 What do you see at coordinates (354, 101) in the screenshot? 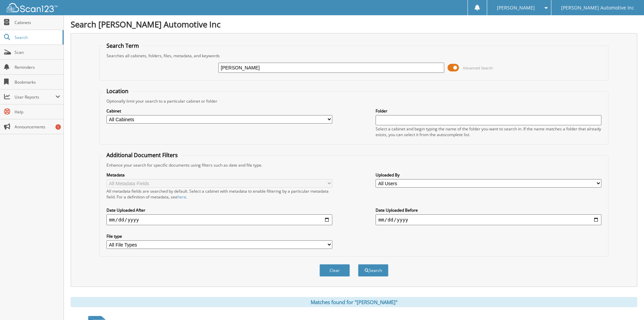
I see `div: Optionally limit your search to a particular cabinet or folder` at bounding box center [354, 101].